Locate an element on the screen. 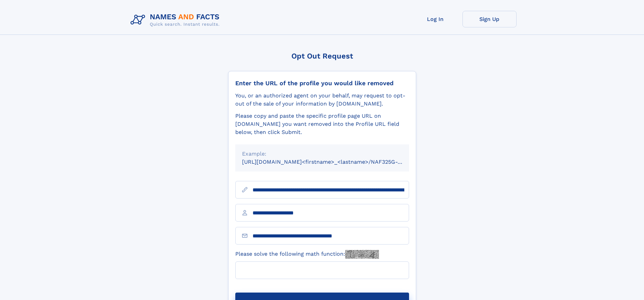 This screenshot has height=300, width=644. div: Enter the URL of the profile you would like removed is located at coordinates (322, 83).